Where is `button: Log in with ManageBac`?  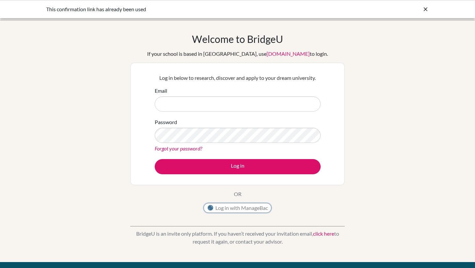 button: Log in with ManageBac is located at coordinates (238, 208).